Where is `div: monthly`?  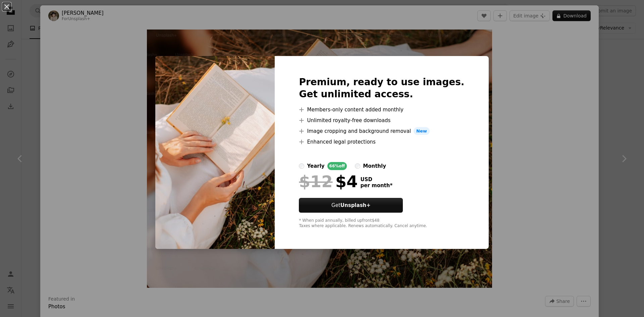 div: monthly is located at coordinates (375, 166).